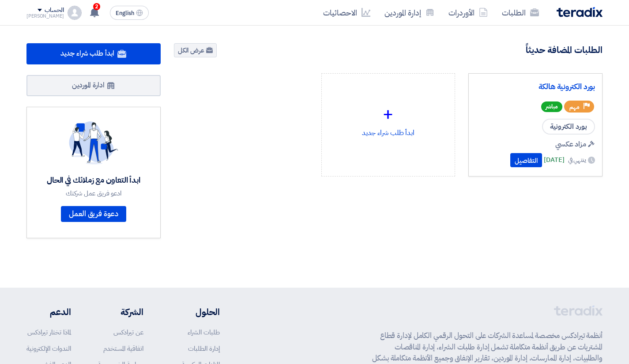 This screenshot has width=629, height=364. What do you see at coordinates (87, 53) in the screenshot?
I see `span: ابدأ طلب شراء جديد` at bounding box center [87, 53].